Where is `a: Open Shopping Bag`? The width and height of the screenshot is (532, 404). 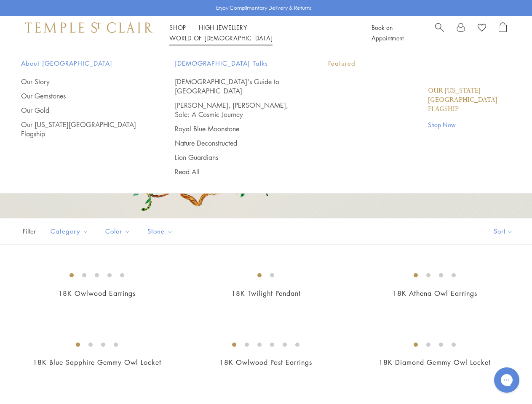 a: Open Shopping Bag is located at coordinates (502, 33).